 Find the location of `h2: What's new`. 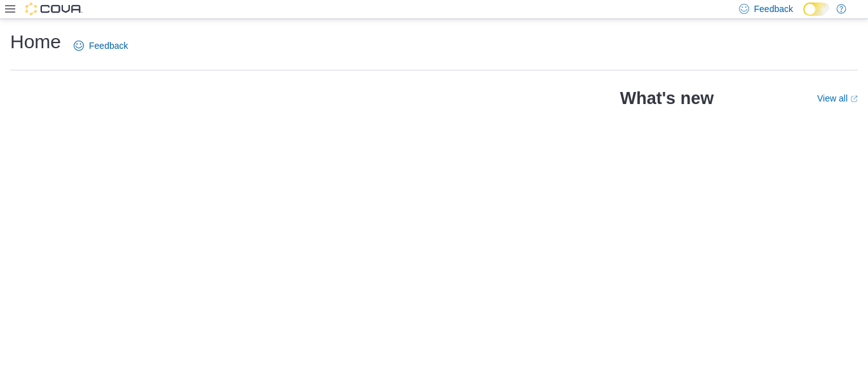

h2: What's new is located at coordinates (667, 99).